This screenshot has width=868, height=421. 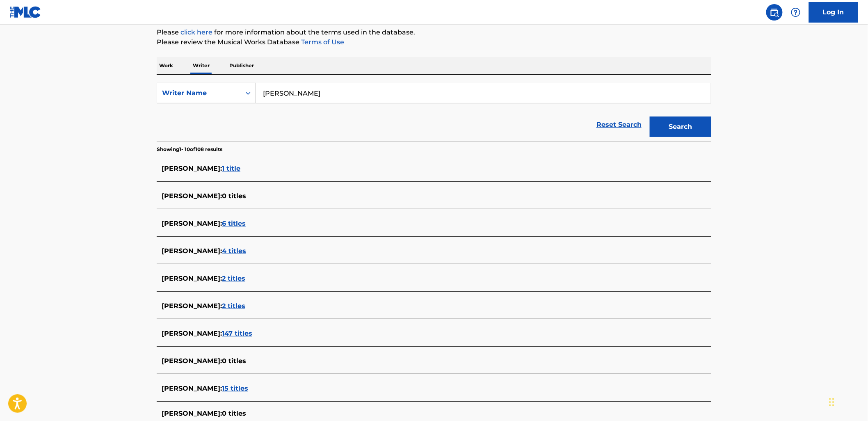 What do you see at coordinates (774, 12) in the screenshot?
I see `a: Public Search` at bounding box center [774, 12].